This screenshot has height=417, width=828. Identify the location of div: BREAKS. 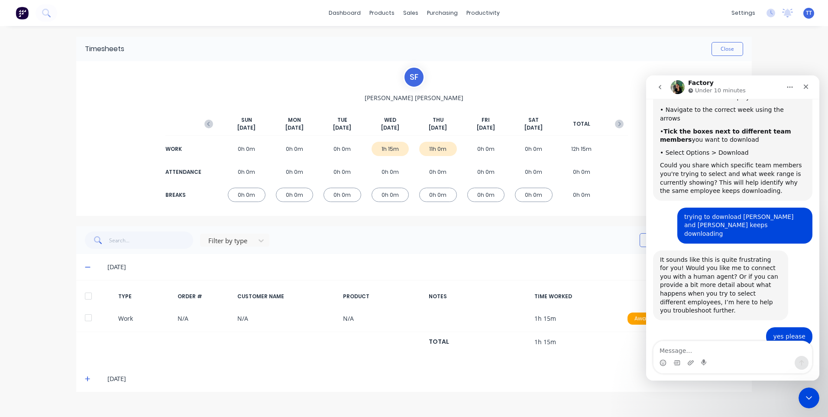
(183, 195).